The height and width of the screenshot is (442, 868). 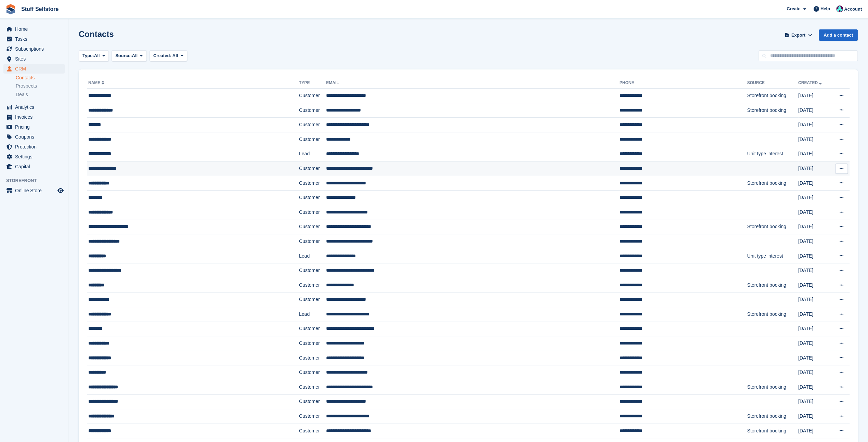 What do you see at coordinates (37, 181) in the screenshot?
I see `span: Storefront` at bounding box center [37, 181].